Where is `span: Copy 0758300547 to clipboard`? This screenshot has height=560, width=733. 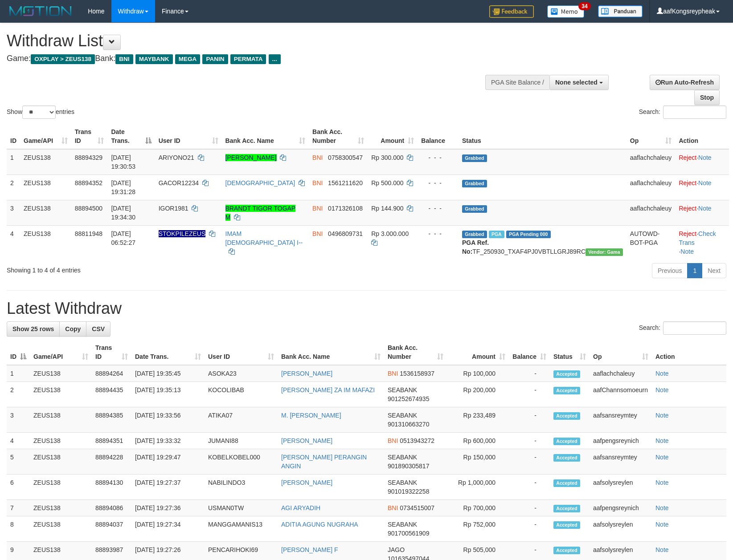
span: Copy 0758300547 to clipboard is located at coordinates (345, 158).